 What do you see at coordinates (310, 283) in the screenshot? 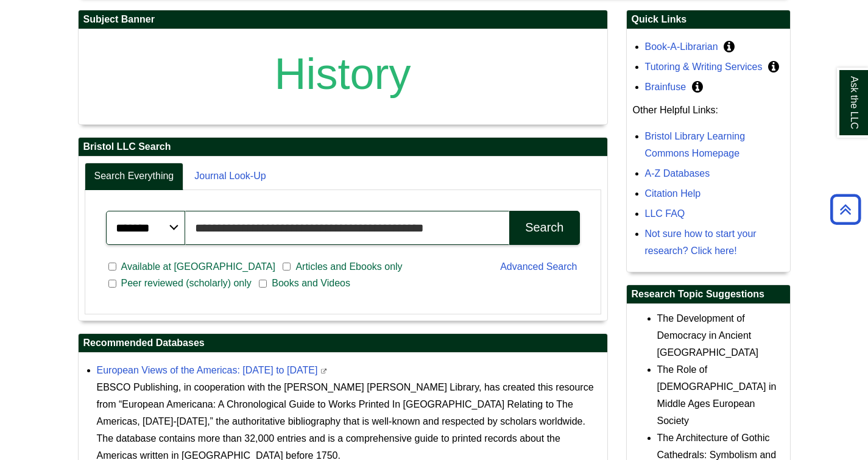
I see `span: Books and Videos` at bounding box center [310, 283].